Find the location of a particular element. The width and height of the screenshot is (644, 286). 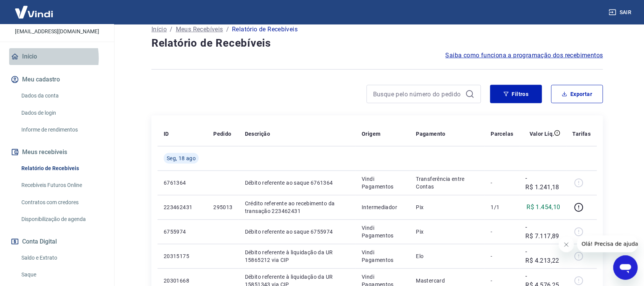

a: Saiba como funciona a programação dos recebimentos is located at coordinates (525, 55).